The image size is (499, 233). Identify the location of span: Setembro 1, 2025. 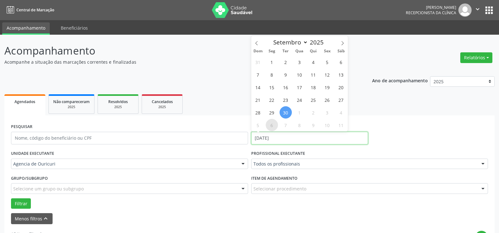
(272, 62).